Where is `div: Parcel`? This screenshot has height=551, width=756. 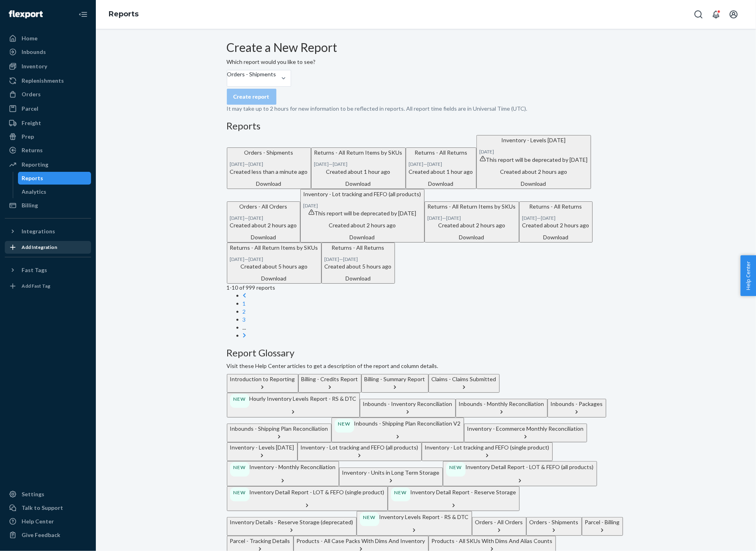
div: Parcel is located at coordinates (30, 109).